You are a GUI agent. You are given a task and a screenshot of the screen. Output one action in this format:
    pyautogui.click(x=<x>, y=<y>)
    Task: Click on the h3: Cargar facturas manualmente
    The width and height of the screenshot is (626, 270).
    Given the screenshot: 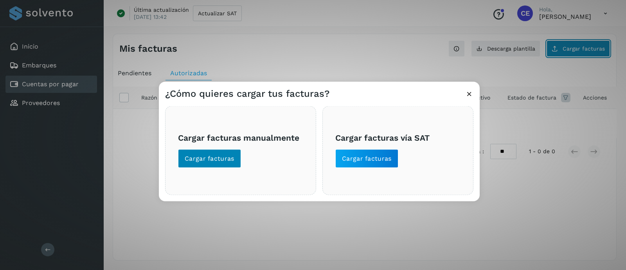 What is the action you would take?
    pyautogui.click(x=241, y=137)
    